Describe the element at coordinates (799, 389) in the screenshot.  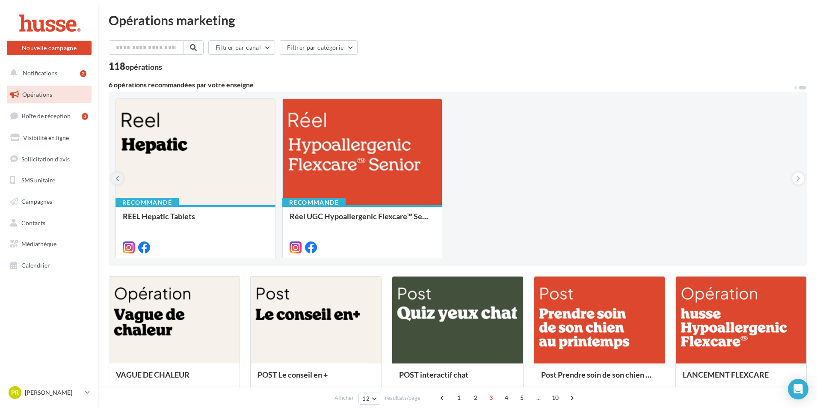
I see `div: Open Intercom Messenger` at that location.